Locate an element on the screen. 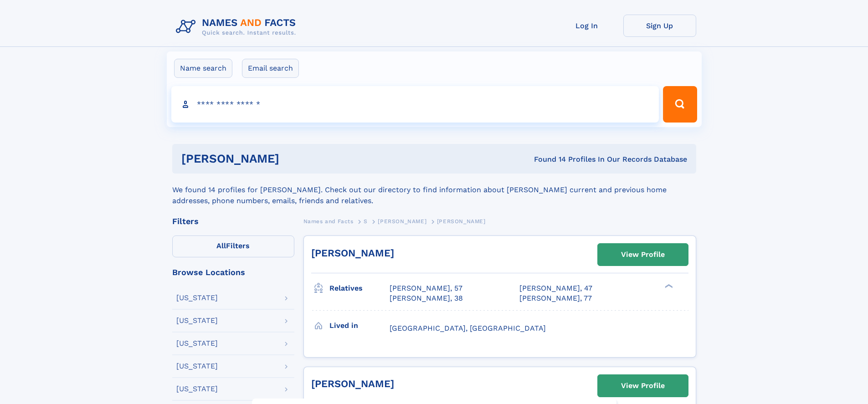  label: Email search is located at coordinates (270, 68).